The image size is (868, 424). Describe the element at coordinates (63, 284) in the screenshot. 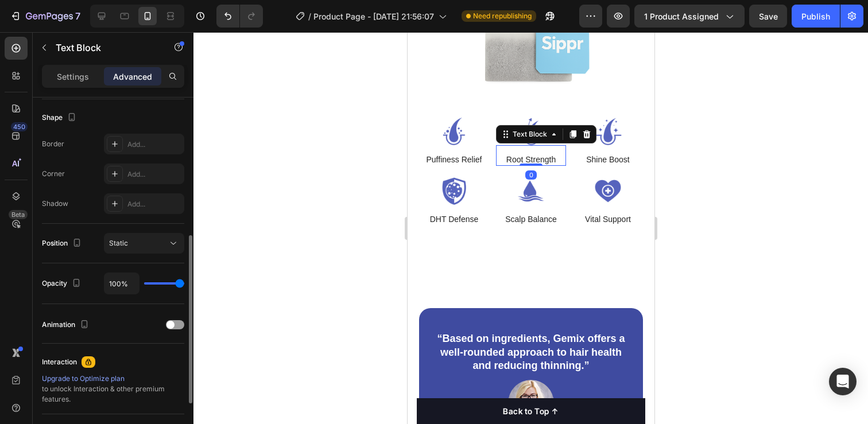

I see `div: Opacity` at that location.